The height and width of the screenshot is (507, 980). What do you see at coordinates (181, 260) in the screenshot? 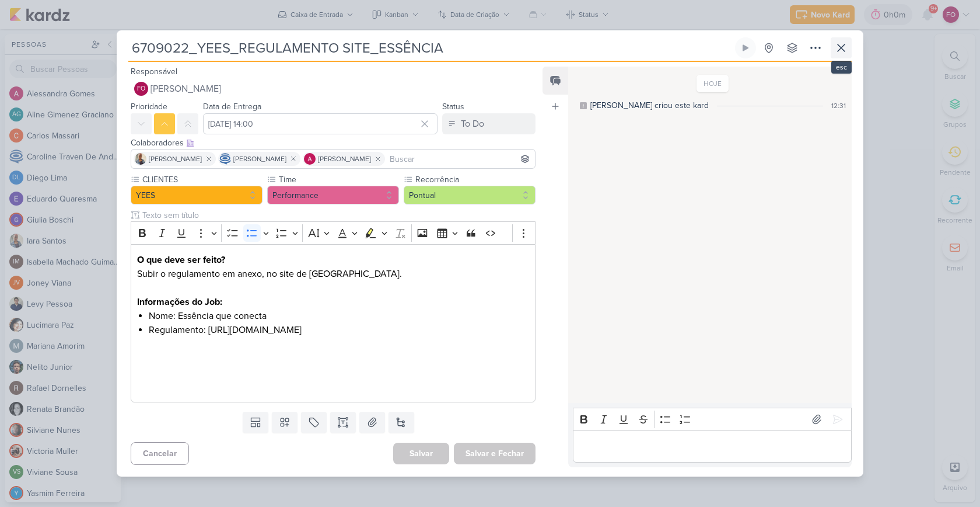
I see `strong: O que deve ser feito?` at bounding box center [181, 260].